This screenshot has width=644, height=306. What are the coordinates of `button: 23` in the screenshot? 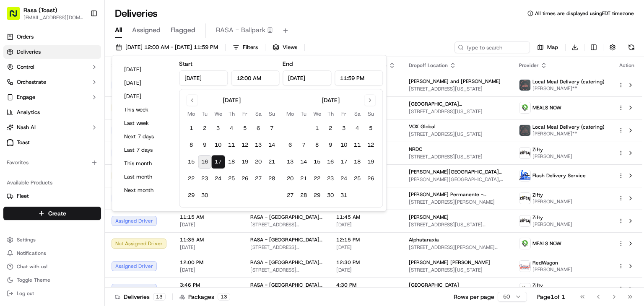 It's located at (330, 178).